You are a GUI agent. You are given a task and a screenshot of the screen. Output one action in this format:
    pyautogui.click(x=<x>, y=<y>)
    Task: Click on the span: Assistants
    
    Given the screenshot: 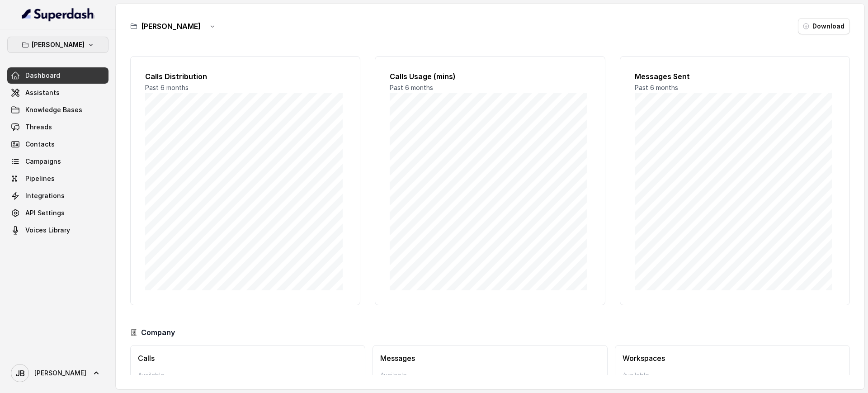 What is the action you would take?
    pyautogui.click(x=42, y=93)
    